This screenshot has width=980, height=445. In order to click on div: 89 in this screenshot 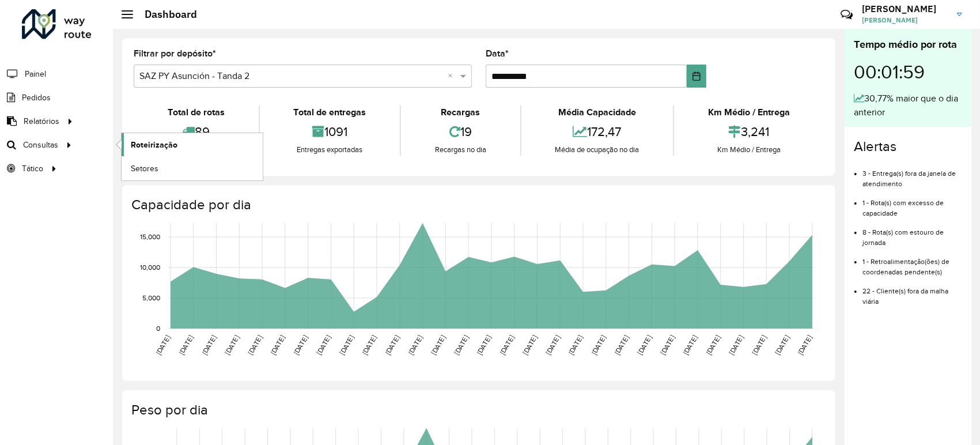, I will do `click(196, 132)`.